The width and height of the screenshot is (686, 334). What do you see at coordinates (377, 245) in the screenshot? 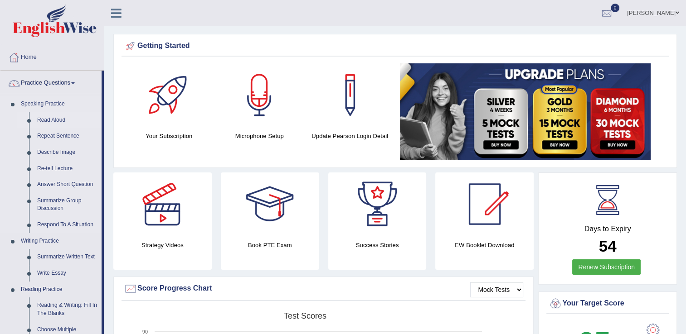
I see `h4: Success Stories` at bounding box center [377, 245].